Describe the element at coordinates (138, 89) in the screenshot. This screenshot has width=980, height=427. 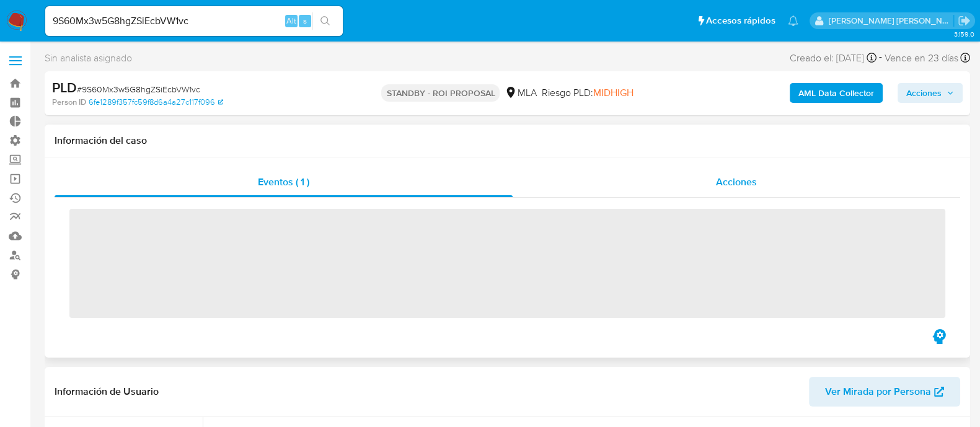
I see `span: # 9S60Mx3w5G8hgZSiEcbVW1vc` at that location.